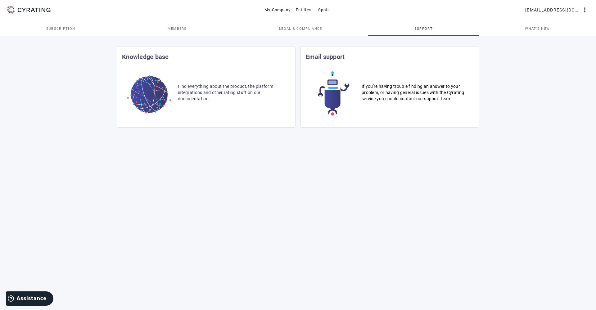 This screenshot has height=310, width=596. What do you see at coordinates (234, 92) in the screenshot?
I see `p: Find everything about the product, the platform integrations and other rating stuff on our docume...` at bounding box center [234, 92].